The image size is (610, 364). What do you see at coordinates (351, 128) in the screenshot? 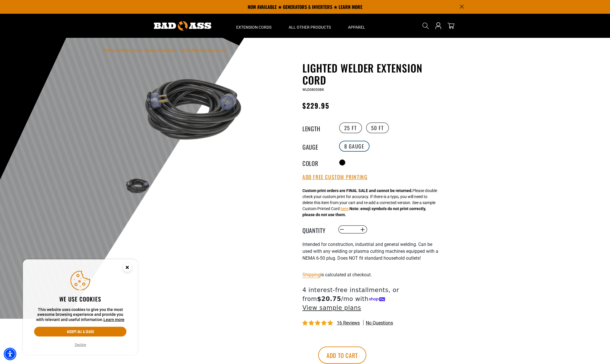
I see `label: 25 FT` at bounding box center [351, 128].